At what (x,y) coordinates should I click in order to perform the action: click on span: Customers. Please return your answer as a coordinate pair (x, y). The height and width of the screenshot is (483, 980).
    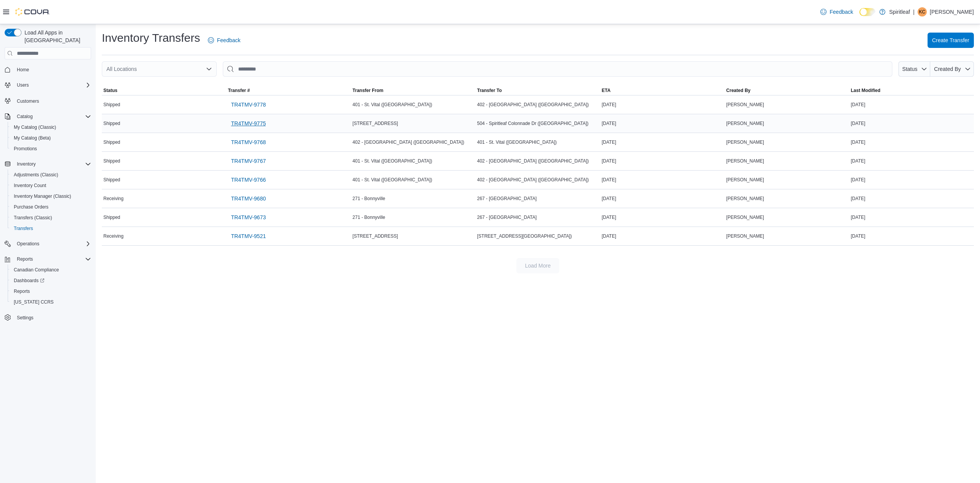
    Looking at the image, I should click on (53, 100).